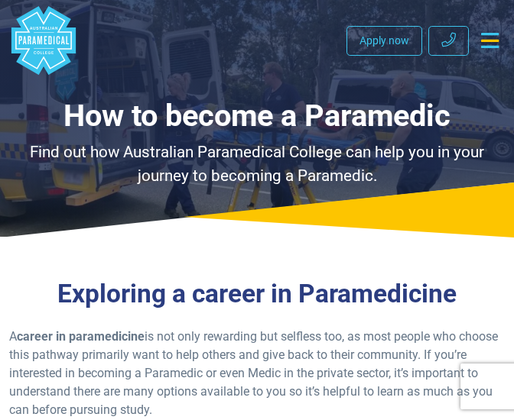 The width and height of the screenshot is (514, 420). What do you see at coordinates (257, 294) in the screenshot?
I see `h2: Exploring a career in Paramedicine` at bounding box center [257, 294].